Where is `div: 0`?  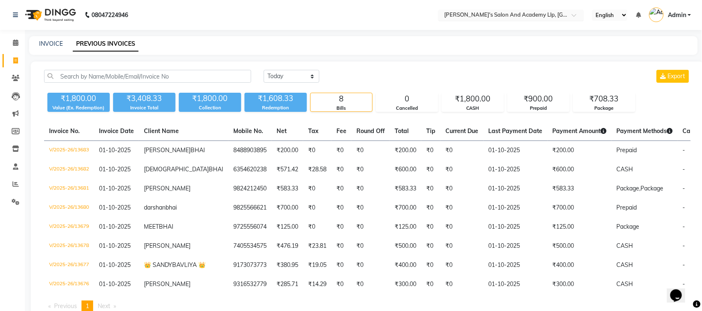
div: 0 is located at coordinates (407, 99).